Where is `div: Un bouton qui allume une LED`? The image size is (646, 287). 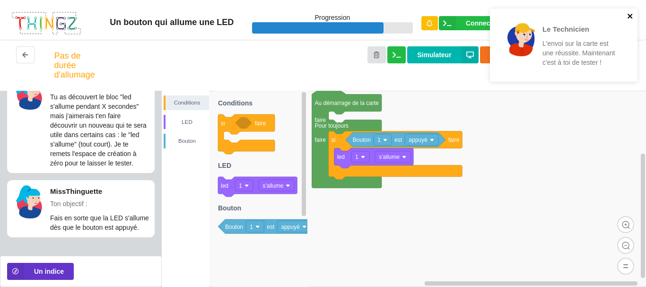 div: Un bouton qui allume une LED is located at coordinates (172, 22).